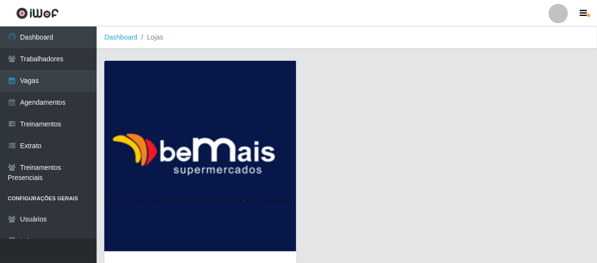 Image resolution: width=597 pixels, height=263 pixels. Describe the element at coordinates (121, 37) in the screenshot. I see `a: Dashboard` at that location.